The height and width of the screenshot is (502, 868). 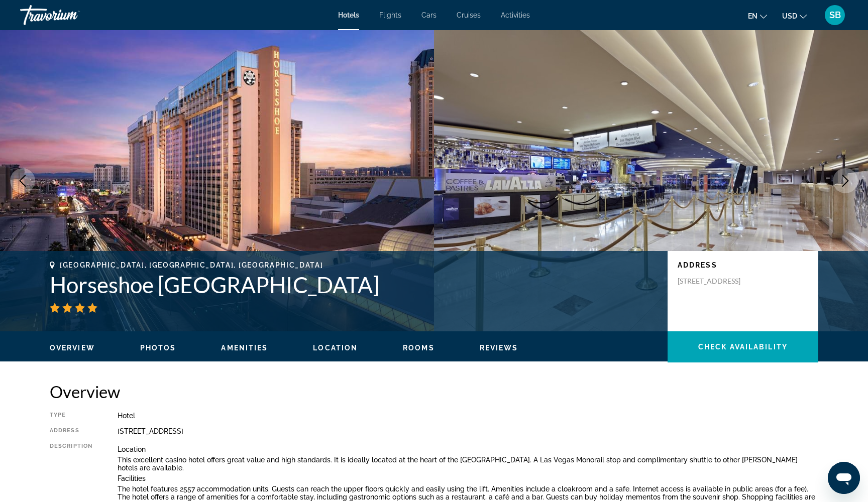 I want to click on span: USD, so click(x=790, y=16).